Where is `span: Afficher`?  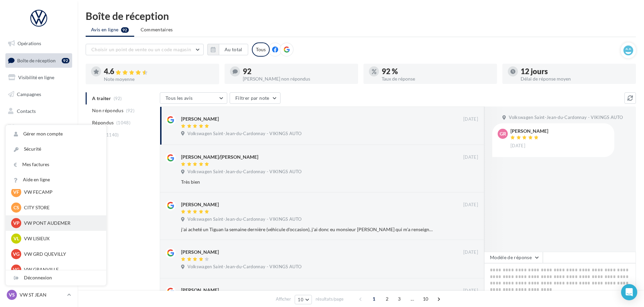 span: Afficher is located at coordinates (284, 299).